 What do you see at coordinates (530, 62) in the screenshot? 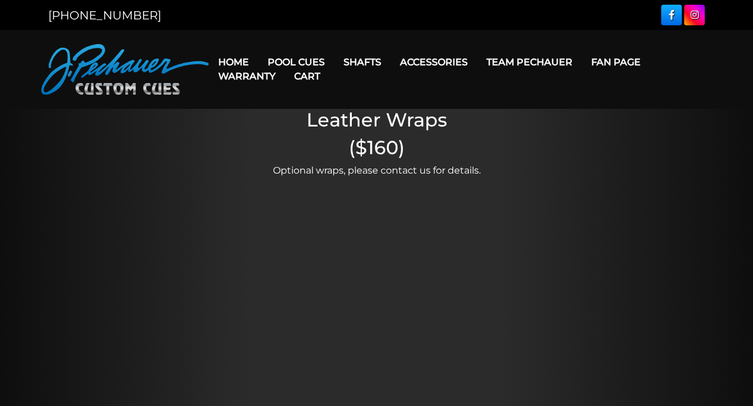
I see `a: Team Pechauer` at bounding box center [530, 62].